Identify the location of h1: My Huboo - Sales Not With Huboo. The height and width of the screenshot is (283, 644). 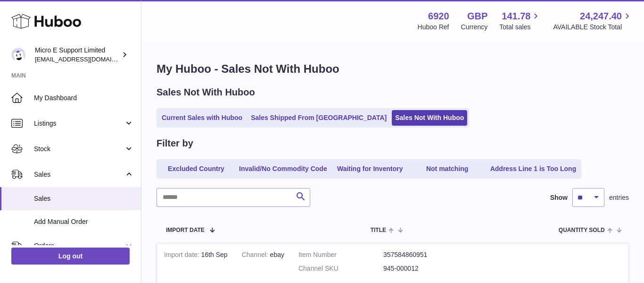
(393, 69).